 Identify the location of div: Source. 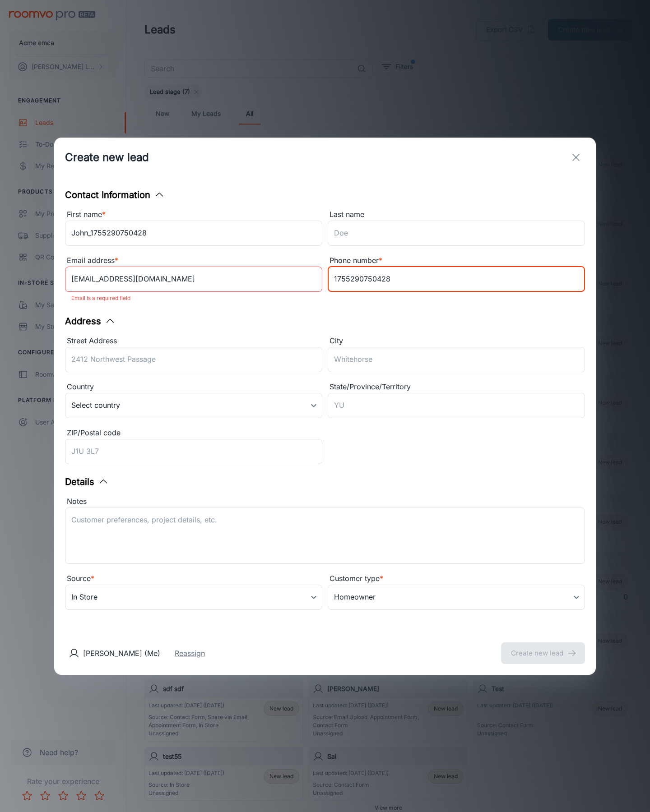
(194, 578).